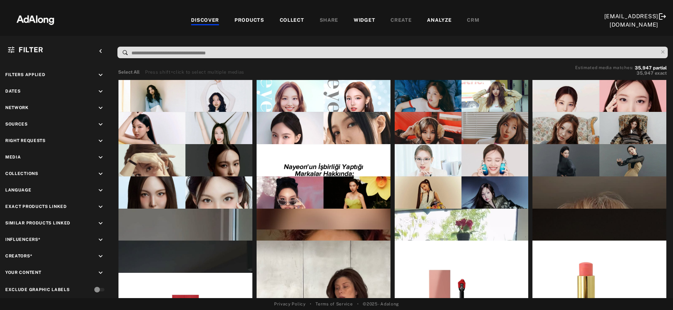  Describe the element at coordinates (23, 239) in the screenshot. I see `span: Influencers*` at that location.